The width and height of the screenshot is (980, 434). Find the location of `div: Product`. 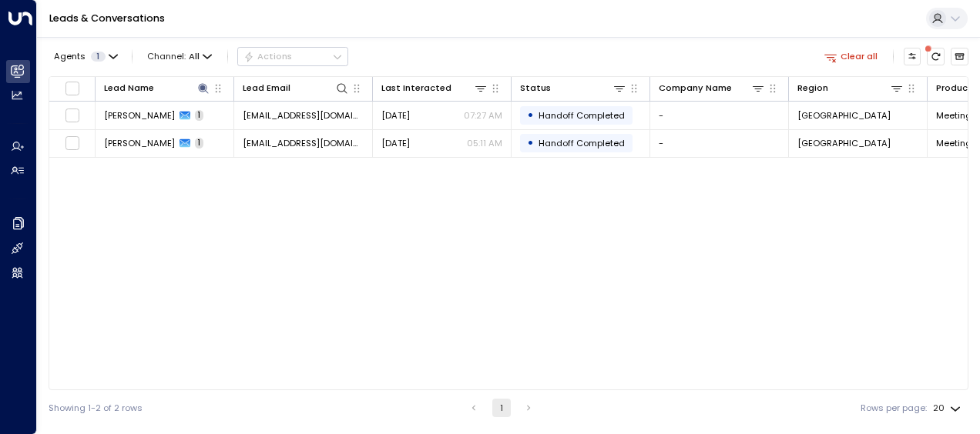

div: Product is located at coordinates (955, 87).